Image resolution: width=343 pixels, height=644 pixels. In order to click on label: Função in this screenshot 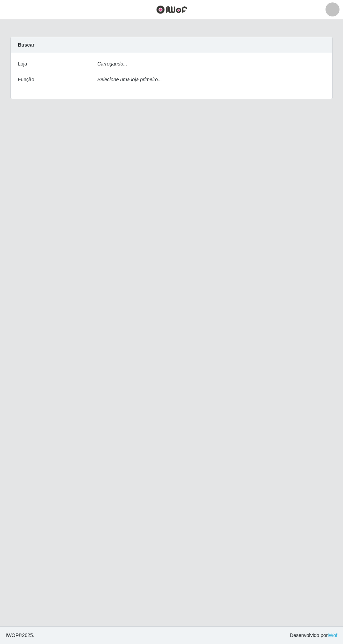, I will do `click(26, 80)`.